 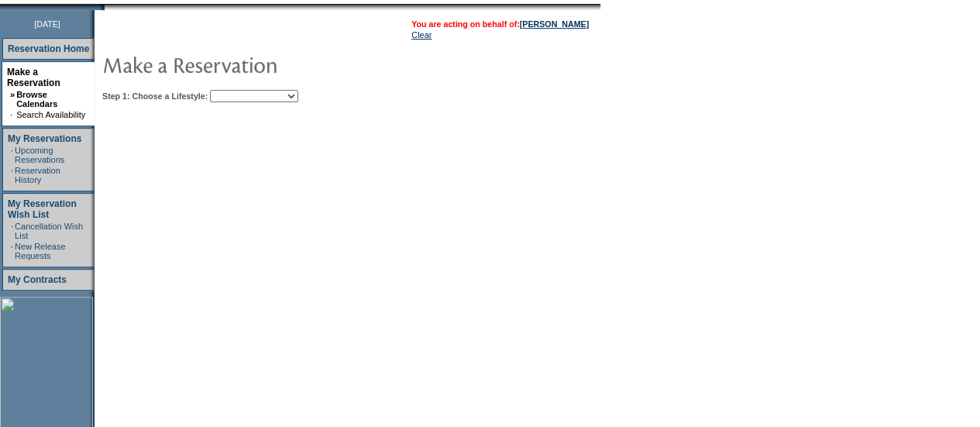 I want to click on a: Browse Calendars, so click(x=36, y=99).